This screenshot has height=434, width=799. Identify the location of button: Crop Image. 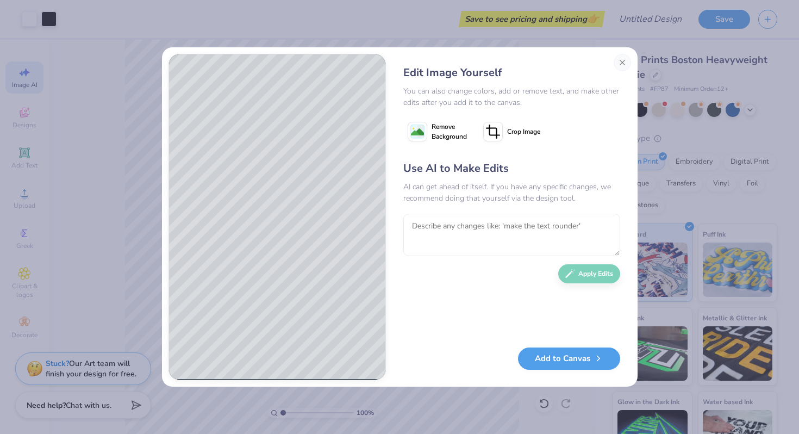
(512, 132).